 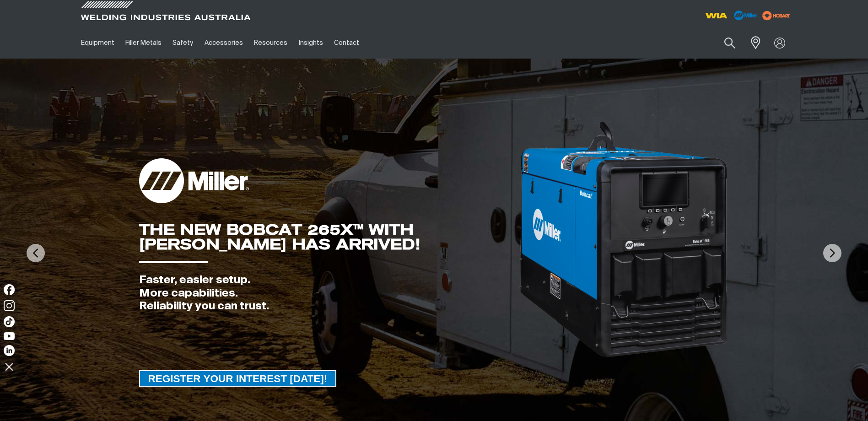 I want to click on a: Contact, so click(x=346, y=42).